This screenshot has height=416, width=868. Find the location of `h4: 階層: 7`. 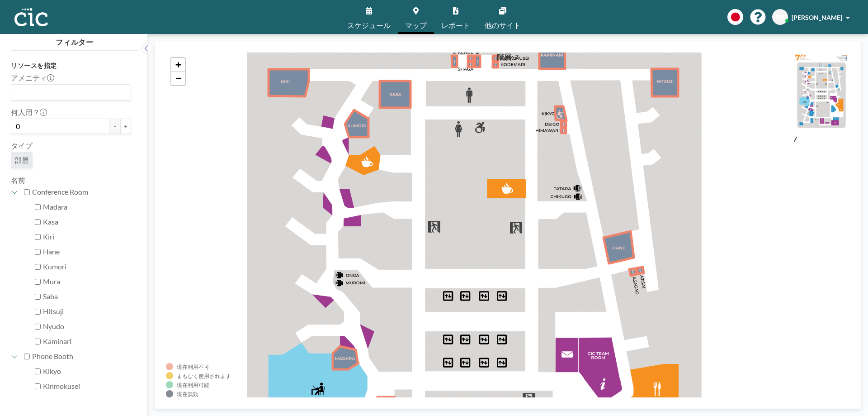

h4: 階層: 7 is located at coordinates (508, 57).